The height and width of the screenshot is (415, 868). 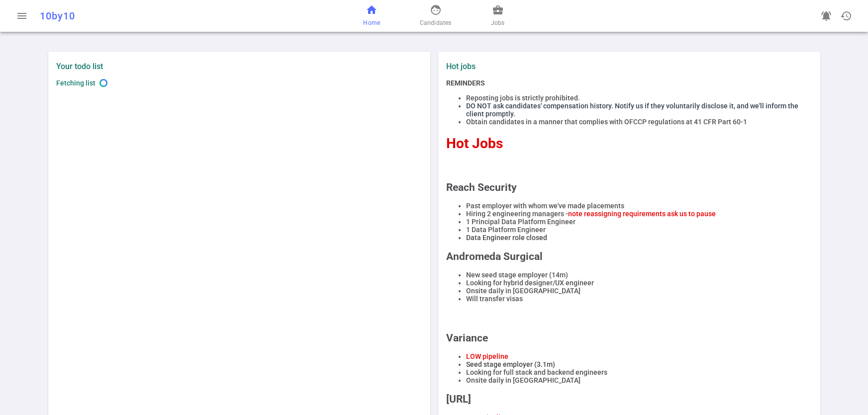 What do you see at coordinates (497, 23) in the screenshot?
I see `span: Jobs` at bounding box center [497, 23].